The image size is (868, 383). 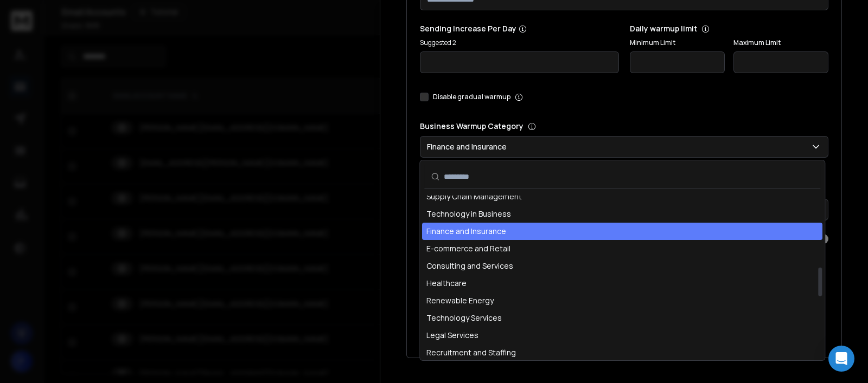 I want to click on span: Consulting and Services, so click(x=470, y=266).